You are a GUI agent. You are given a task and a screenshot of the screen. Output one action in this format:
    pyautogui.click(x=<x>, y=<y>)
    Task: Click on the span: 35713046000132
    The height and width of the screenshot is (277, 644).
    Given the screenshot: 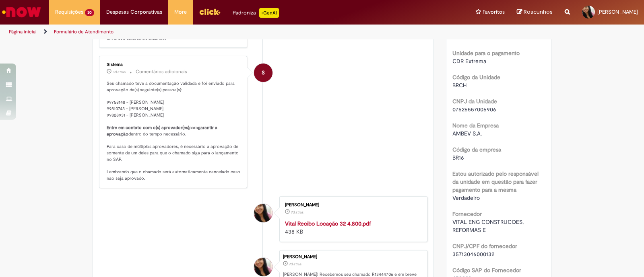 What is the action you would take?
    pyautogui.click(x=473, y=254)
    